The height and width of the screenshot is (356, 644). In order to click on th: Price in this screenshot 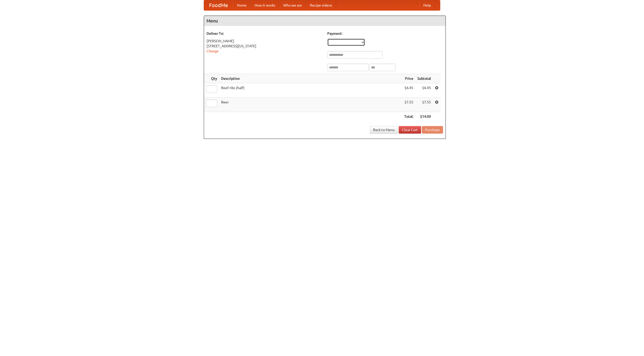, I will do `click(409, 78)`.